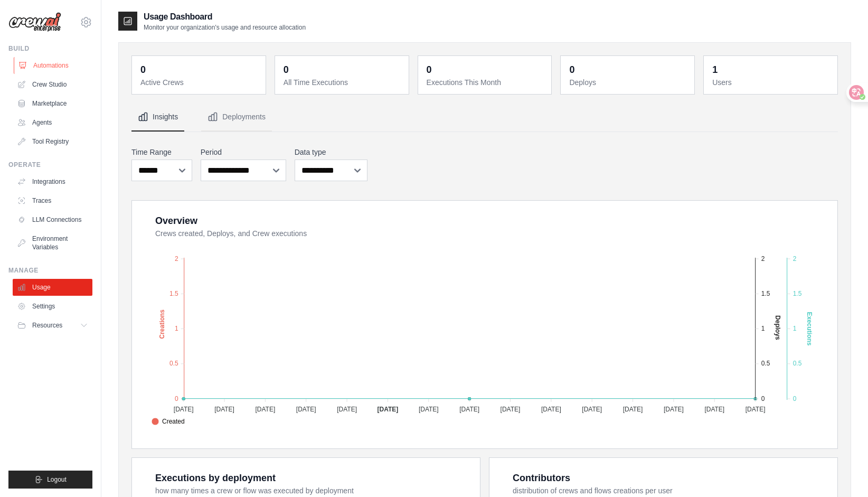  What do you see at coordinates (161, 152) in the screenshot?
I see `label: Time Range` at bounding box center [161, 152].